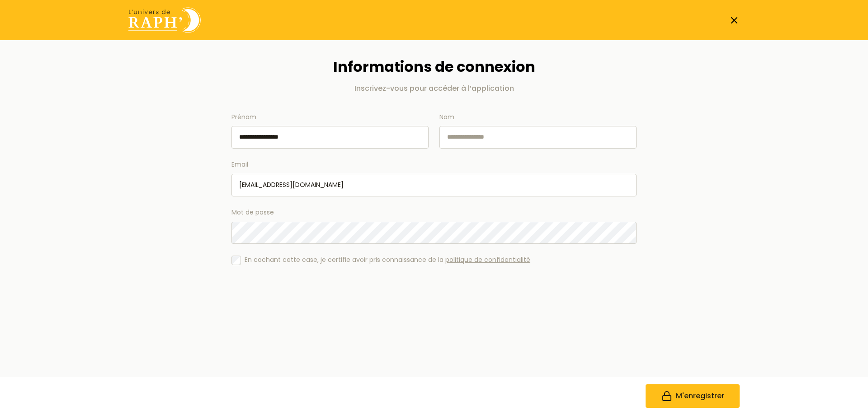 This screenshot has width=868, height=415. Describe the element at coordinates (538, 138) in the screenshot. I see `input: Nom` at that location.